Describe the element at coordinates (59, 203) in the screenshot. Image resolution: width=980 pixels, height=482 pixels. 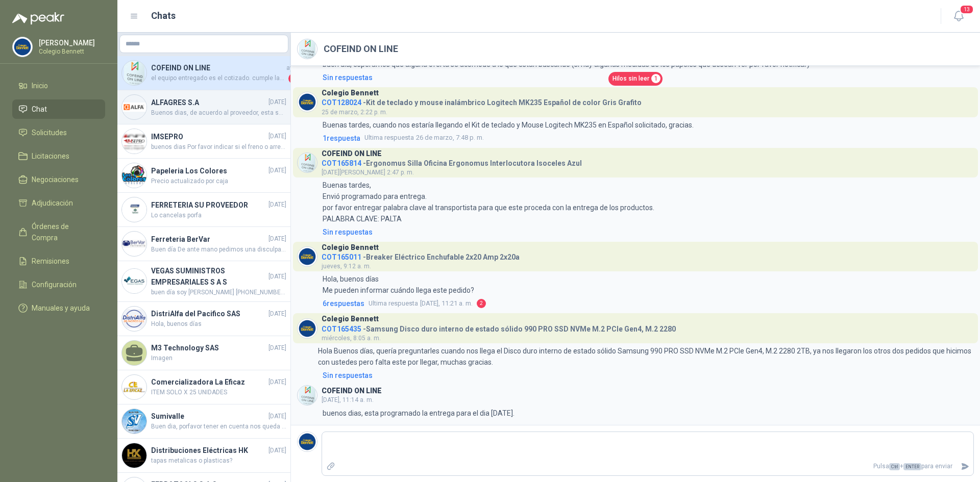
I see `a: Adjudicación` at that location.